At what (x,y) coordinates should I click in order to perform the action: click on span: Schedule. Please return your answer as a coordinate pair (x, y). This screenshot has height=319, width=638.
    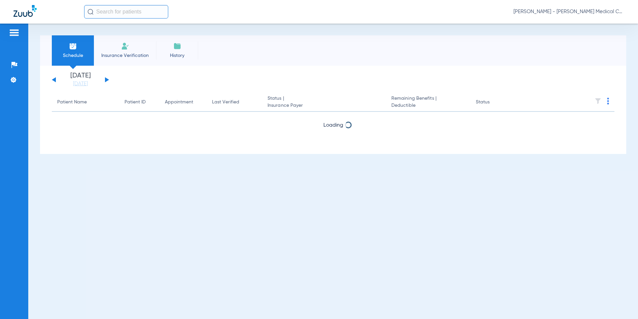
    Looking at the image, I should click on (73, 56).